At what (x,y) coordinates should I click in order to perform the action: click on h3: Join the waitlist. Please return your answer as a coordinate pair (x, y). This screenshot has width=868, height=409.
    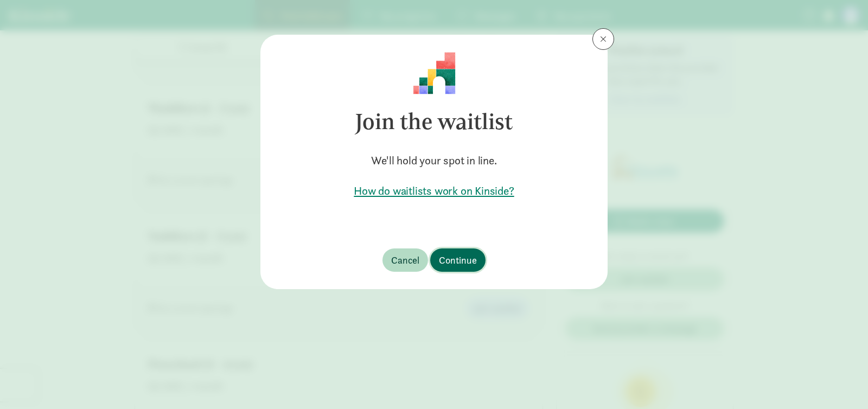
    Looking at the image, I should click on (434, 121).